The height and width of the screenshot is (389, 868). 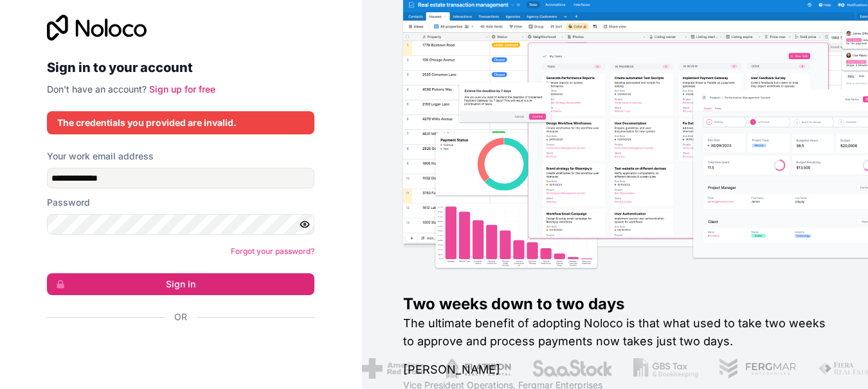 I want to click on h1: Two weeks down to two days, so click(x=616, y=304).